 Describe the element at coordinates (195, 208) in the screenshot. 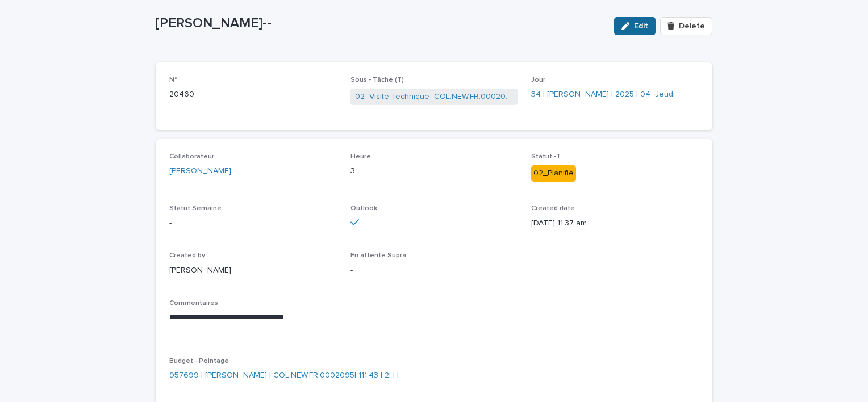

I see `span: Statut Semaine` at that location.